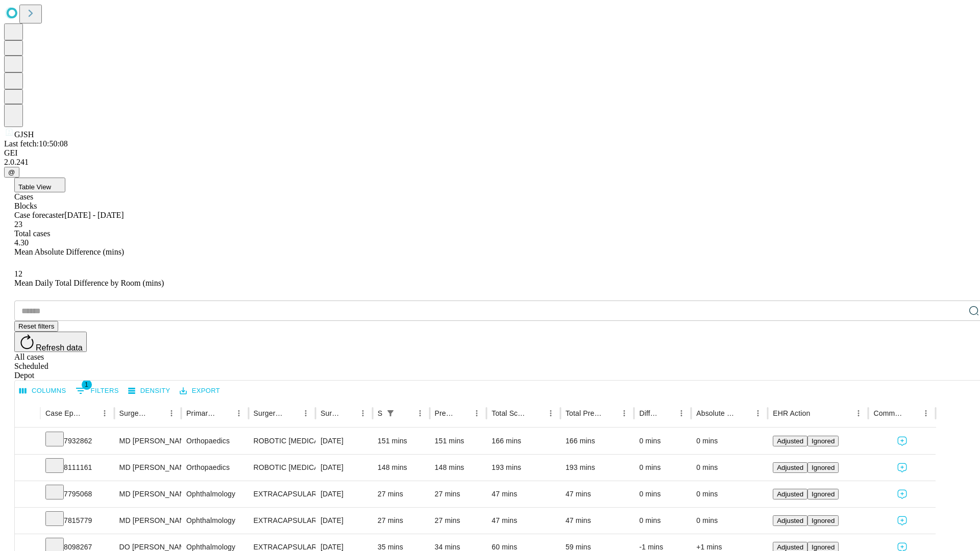 The image size is (980, 551). I want to click on div: 7815779, so click(77, 520).